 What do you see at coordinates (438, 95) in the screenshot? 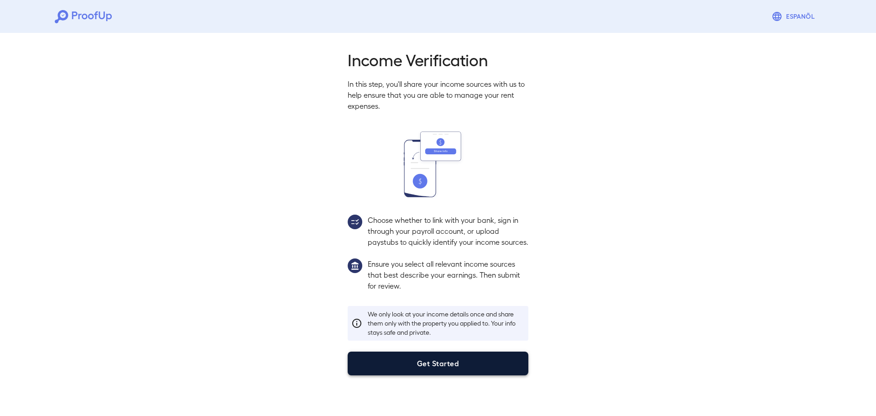
I see `p: In this step, you'll share your income sources with us to help ensure that you are able to manage...` at bounding box center [438, 95].